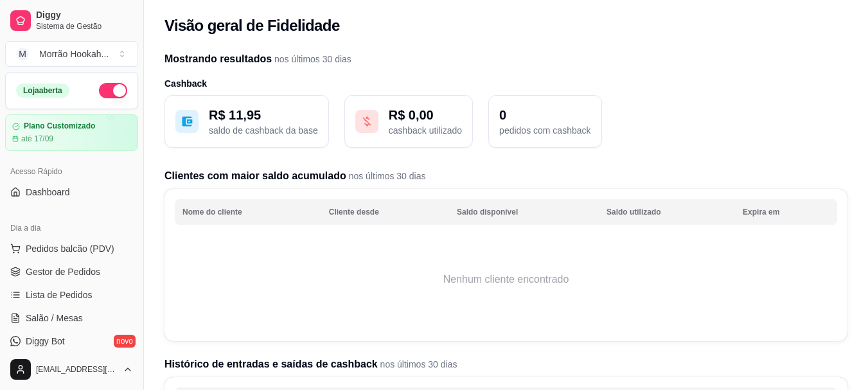  Describe the element at coordinates (71, 132) in the screenshot. I see `a: Plano Customizadoaté 17/09` at that location.